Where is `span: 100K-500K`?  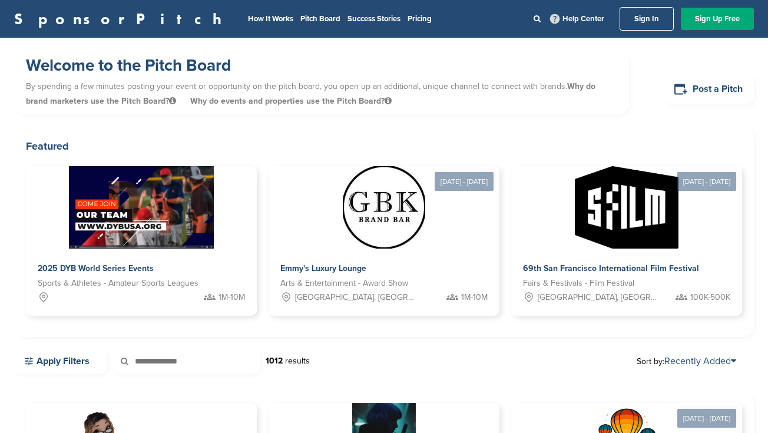
span: 100K-500K is located at coordinates (711, 298).